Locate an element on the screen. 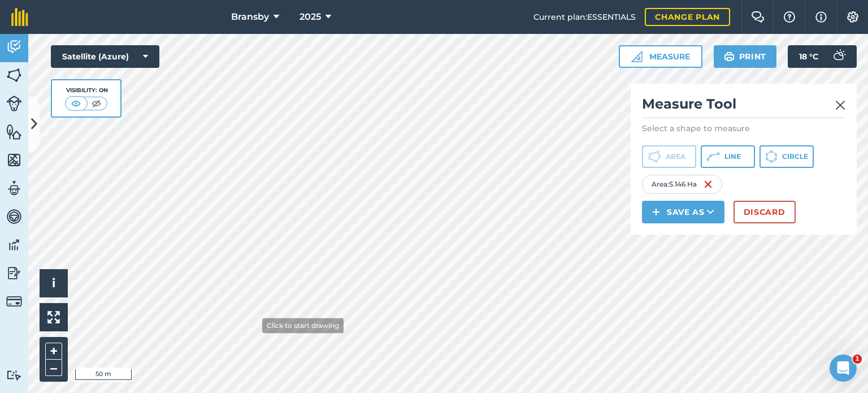 The image size is (868, 393). button: Circle is located at coordinates (787, 157).